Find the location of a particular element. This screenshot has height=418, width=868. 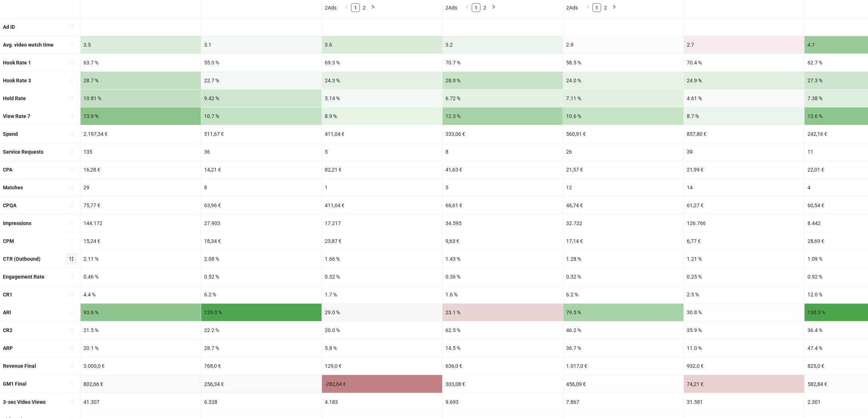

div: 21,57 € is located at coordinates (623, 170).